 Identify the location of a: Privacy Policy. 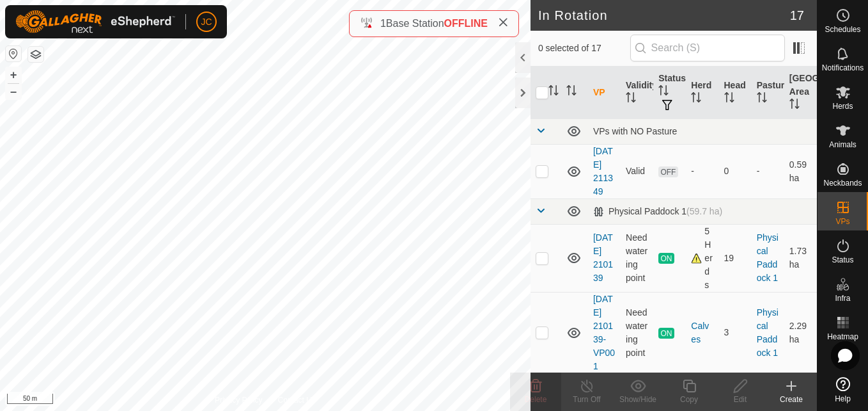
(239, 400).